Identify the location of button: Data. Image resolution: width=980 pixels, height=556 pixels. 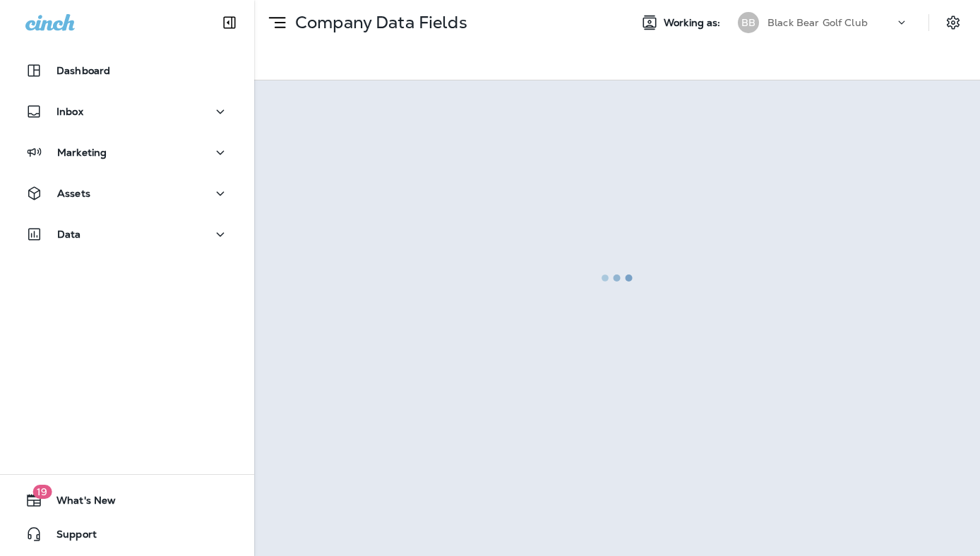
(127, 234).